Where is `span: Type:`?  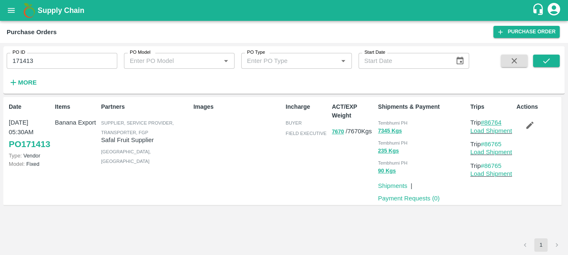
span: Type: is located at coordinates (15, 156).